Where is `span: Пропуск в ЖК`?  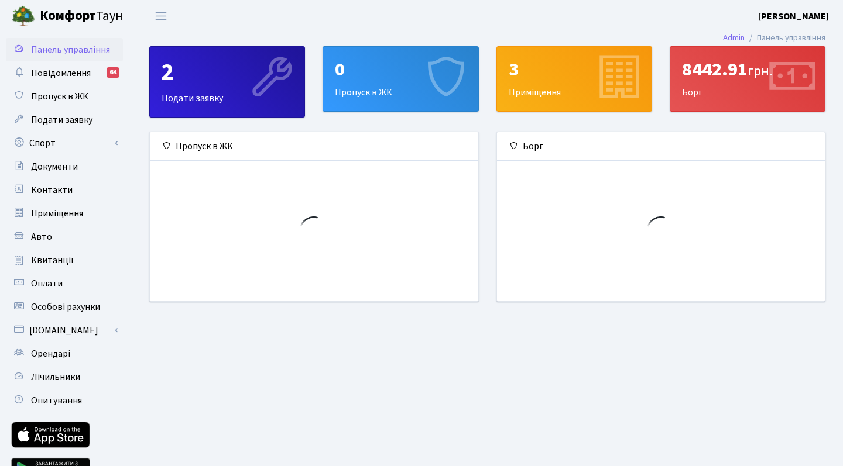 span: Пропуск в ЖК is located at coordinates (60, 97).